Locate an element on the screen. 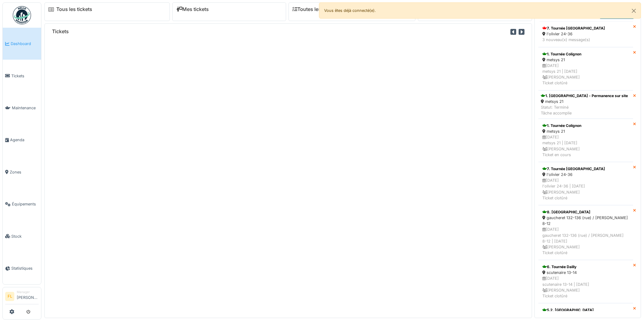  a: Tous les tickets is located at coordinates (74, 9).